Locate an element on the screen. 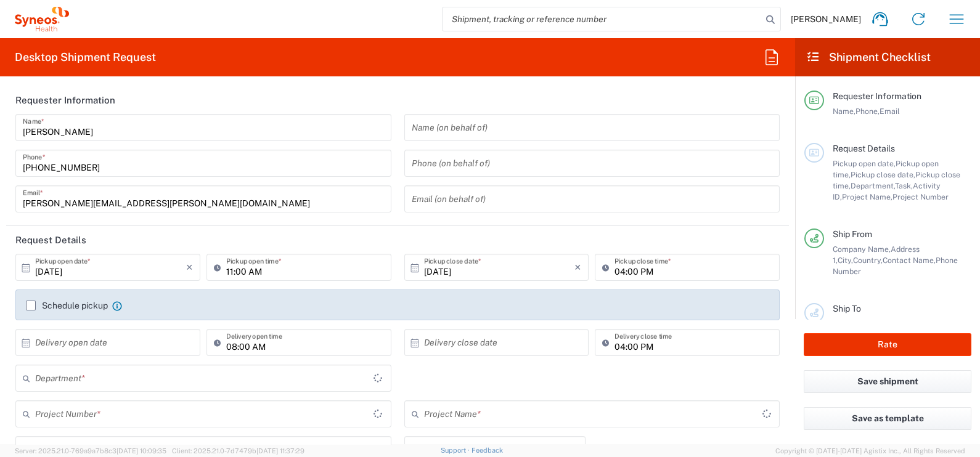 The image size is (980, 457). span: Ship To is located at coordinates (847, 309).